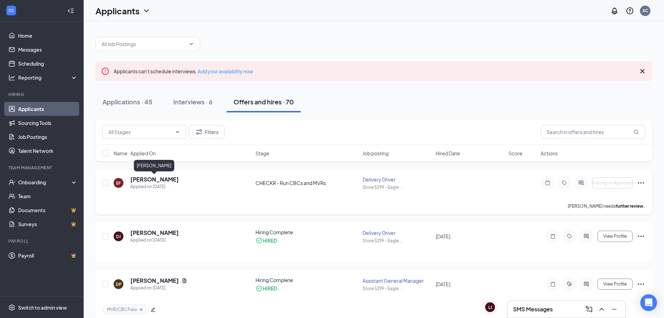 The height and width of the screenshot is (318, 664). I want to click on svg: Collapse, so click(71, 11).